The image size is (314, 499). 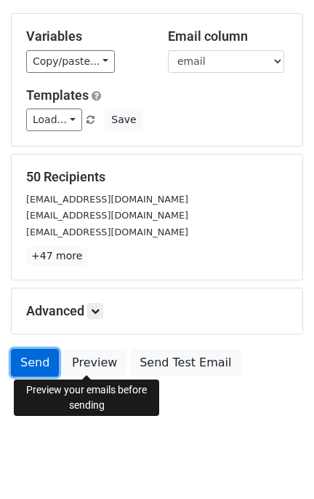 I want to click on a: Load..., so click(x=54, y=119).